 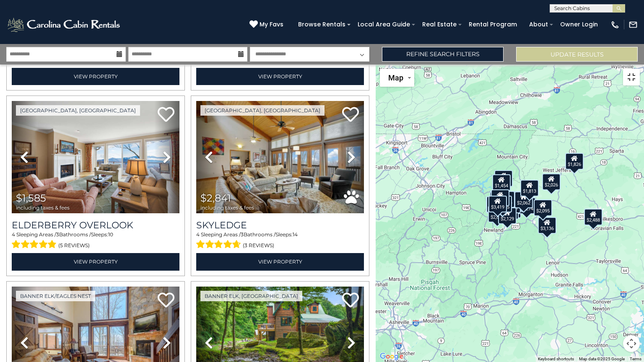 What do you see at coordinates (503, 178) in the screenshot?
I see `div: $2,565` at bounding box center [503, 178].